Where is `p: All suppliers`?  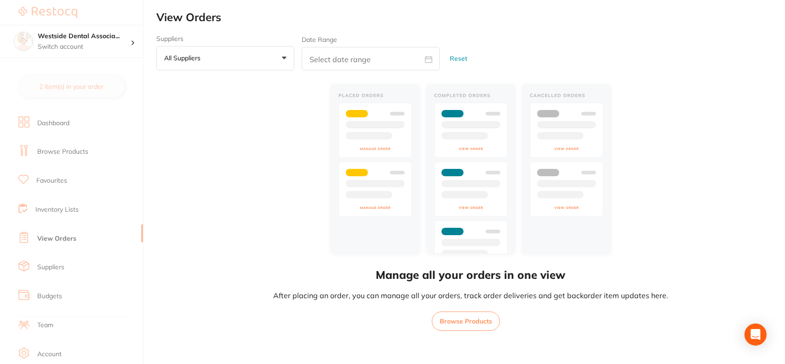 p: All suppliers is located at coordinates (184, 58).